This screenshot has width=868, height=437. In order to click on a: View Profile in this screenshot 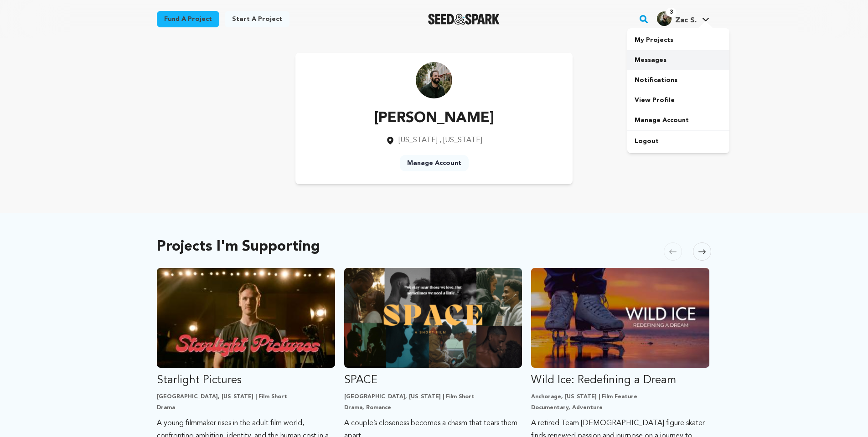, I will do `click(679, 100)`.